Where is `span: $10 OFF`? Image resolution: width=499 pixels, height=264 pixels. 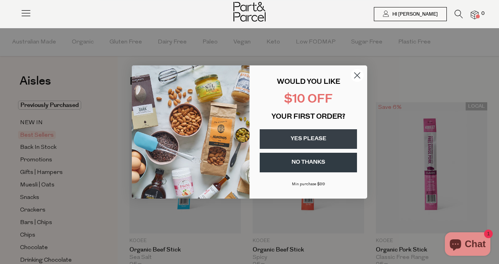
span: $10 OFF is located at coordinates (308, 100).